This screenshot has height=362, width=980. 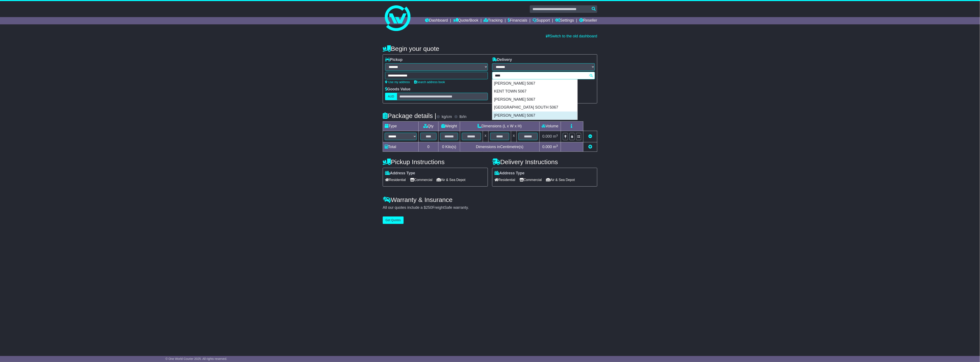 I want to click on td: Qty, so click(x=429, y=126).